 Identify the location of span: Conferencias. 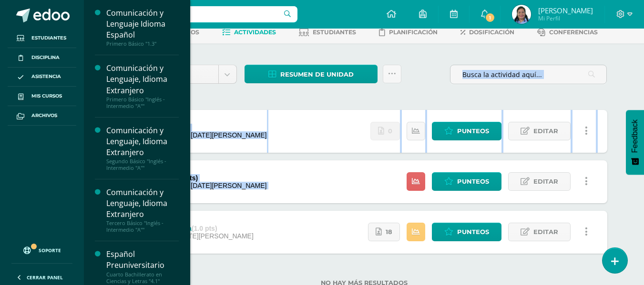
(573, 32).